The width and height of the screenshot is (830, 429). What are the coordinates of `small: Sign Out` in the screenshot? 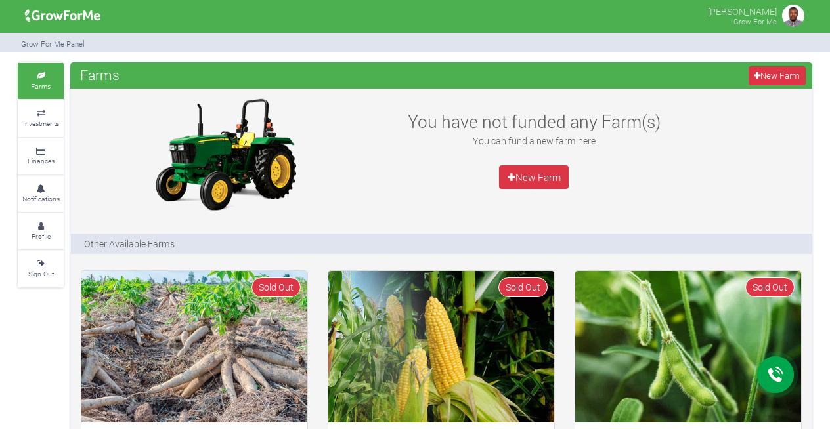 It's located at (41, 274).